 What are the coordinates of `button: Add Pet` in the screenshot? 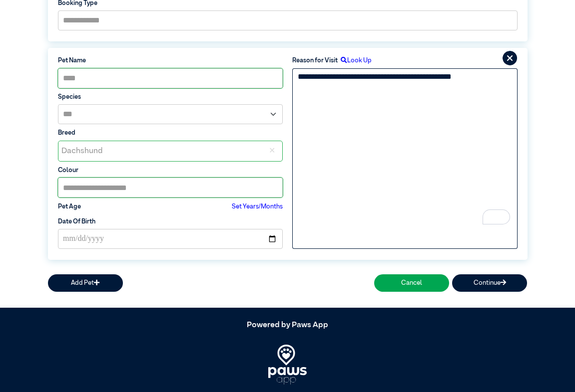 It's located at (86, 283).